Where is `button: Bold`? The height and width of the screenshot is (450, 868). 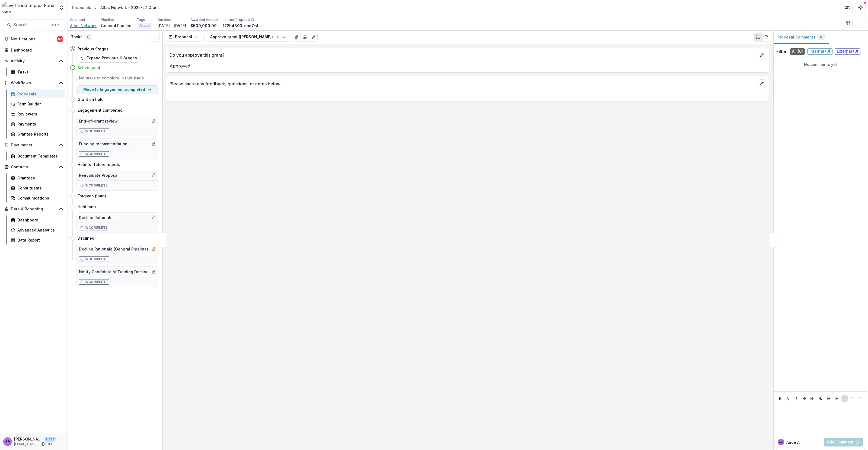
button: Bold is located at coordinates (781, 398).